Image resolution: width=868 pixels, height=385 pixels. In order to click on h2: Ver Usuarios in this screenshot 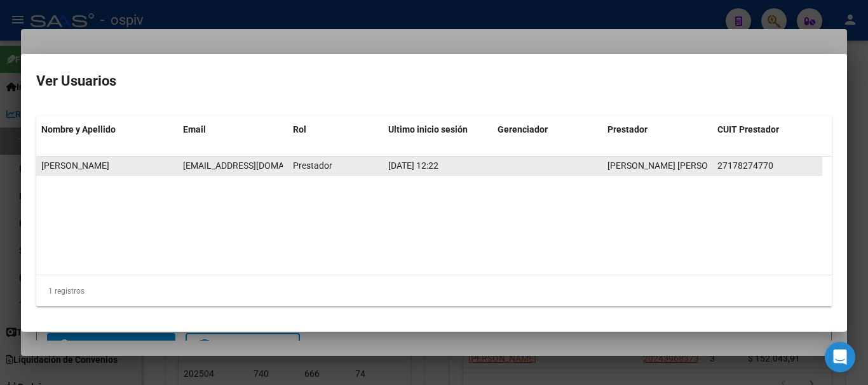, I will do `click(434, 81)`.